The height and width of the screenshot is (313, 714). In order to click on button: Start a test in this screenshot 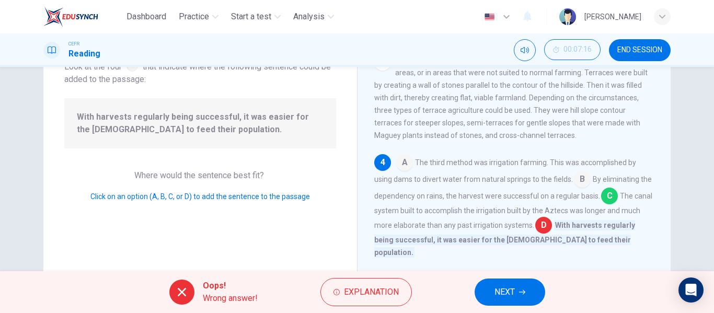, I will do `click(256, 17)`.